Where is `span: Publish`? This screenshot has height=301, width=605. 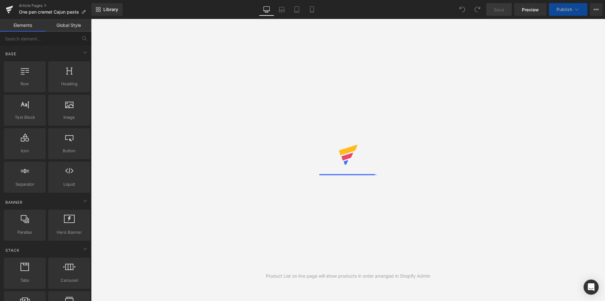 span: Publish is located at coordinates (565, 9).